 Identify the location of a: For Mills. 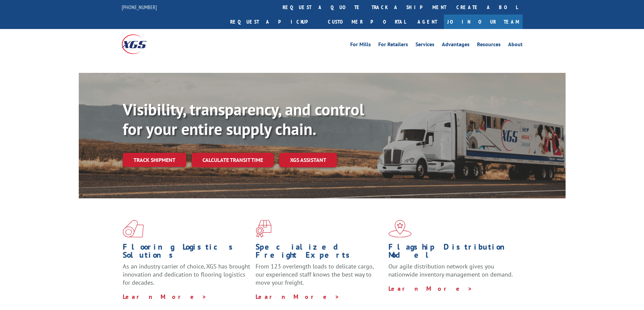
(360, 46).